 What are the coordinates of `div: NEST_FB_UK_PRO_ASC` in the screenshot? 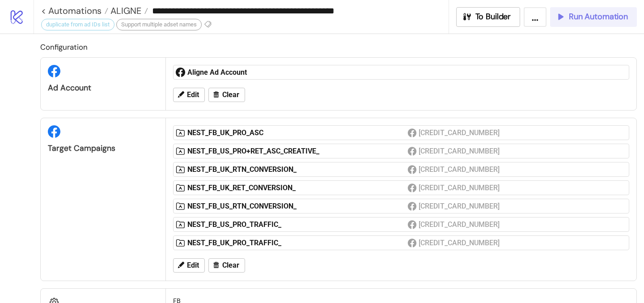 It's located at (298, 133).